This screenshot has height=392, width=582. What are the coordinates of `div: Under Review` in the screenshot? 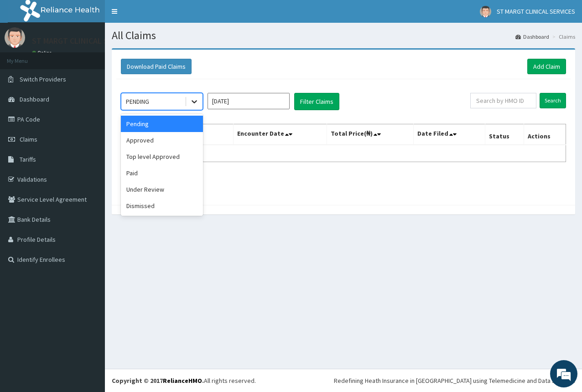 It's located at (162, 190).